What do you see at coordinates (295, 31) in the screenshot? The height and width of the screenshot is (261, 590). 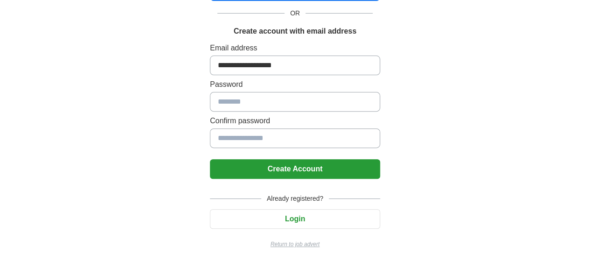 I see `h1: Create account with email address` at bounding box center [295, 31].